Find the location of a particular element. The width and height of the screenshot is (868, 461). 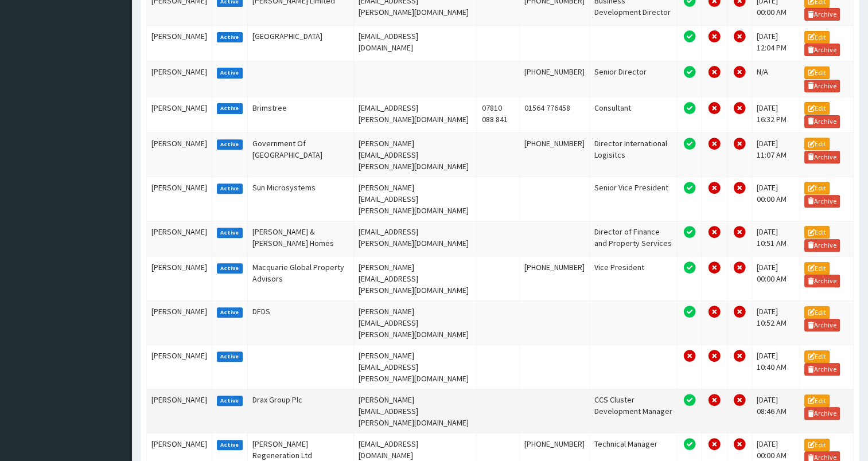

td: CCS Cluster Development Manager is located at coordinates (633, 410).